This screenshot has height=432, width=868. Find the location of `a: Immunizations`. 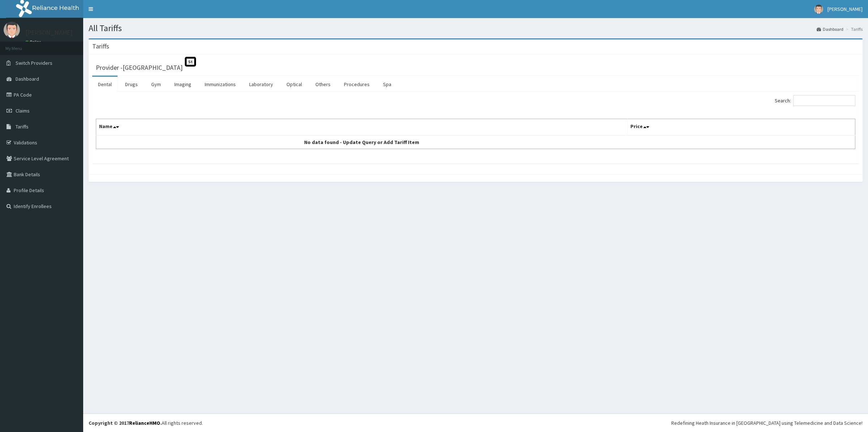

a: Immunizations is located at coordinates (220, 84).